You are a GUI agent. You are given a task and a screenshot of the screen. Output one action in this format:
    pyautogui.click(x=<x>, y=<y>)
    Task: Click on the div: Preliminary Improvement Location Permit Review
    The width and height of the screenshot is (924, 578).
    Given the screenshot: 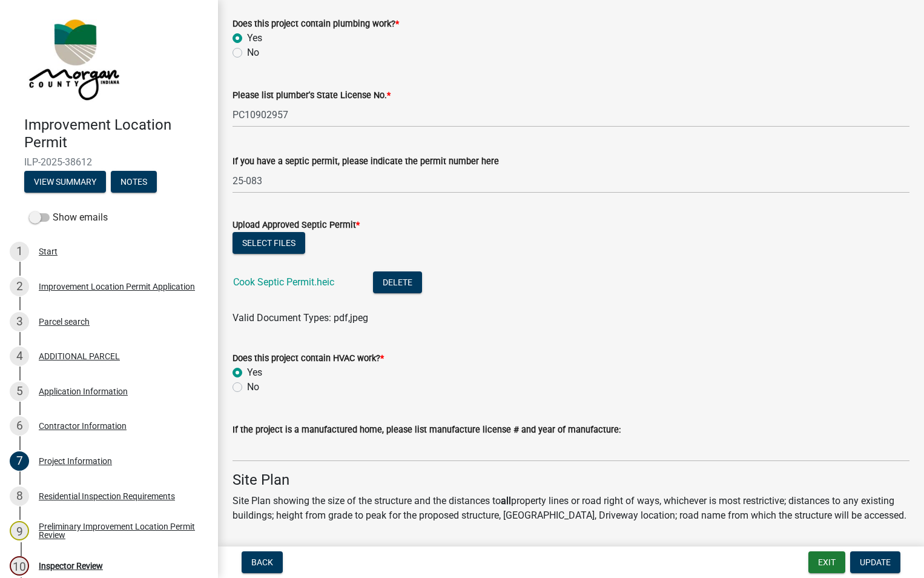 What is the action you would take?
    pyautogui.click(x=118, y=531)
    